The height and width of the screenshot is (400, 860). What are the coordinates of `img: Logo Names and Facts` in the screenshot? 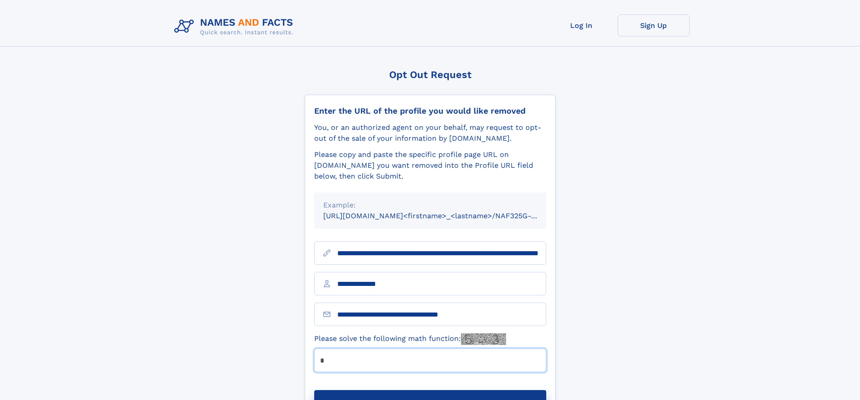 It's located at (236, 27).